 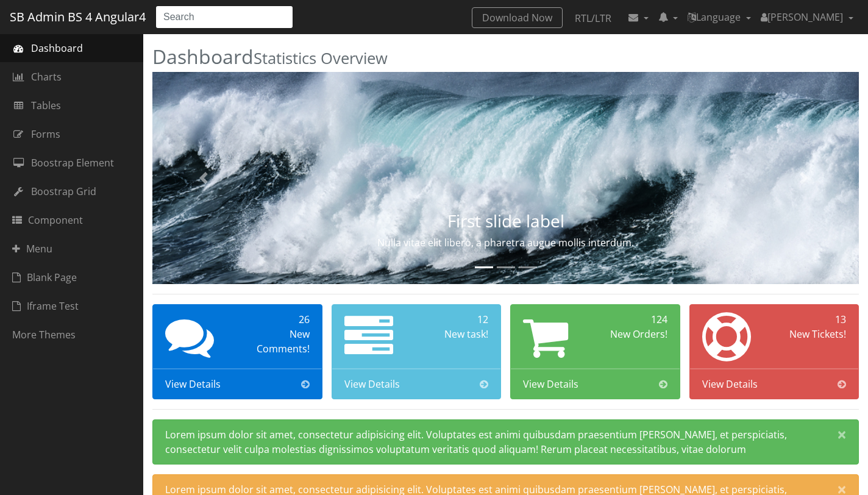 What do you see at coordinates (454, 334) in the screenshot?
I see `div: New task!` at bounding box center [454, 334].